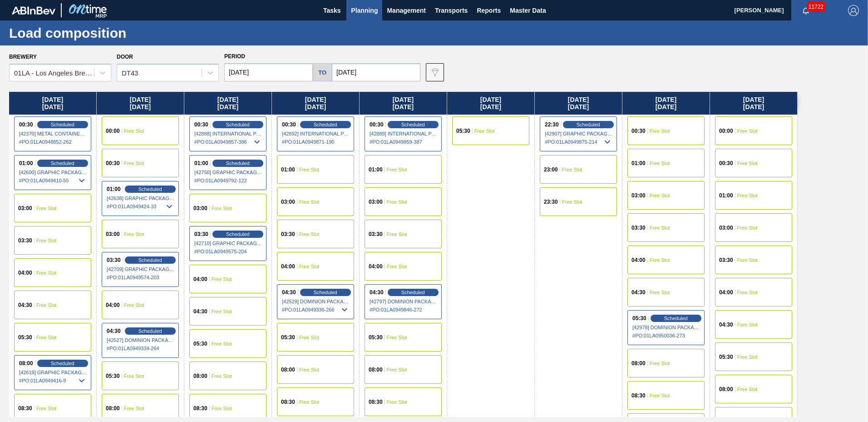 This screenshot has height=422, width=868. What do you see at coordinates (667, 335) in the screenshot?
I see `span: # PO : 01LA0950036-273` at bounding box center [667, 335].